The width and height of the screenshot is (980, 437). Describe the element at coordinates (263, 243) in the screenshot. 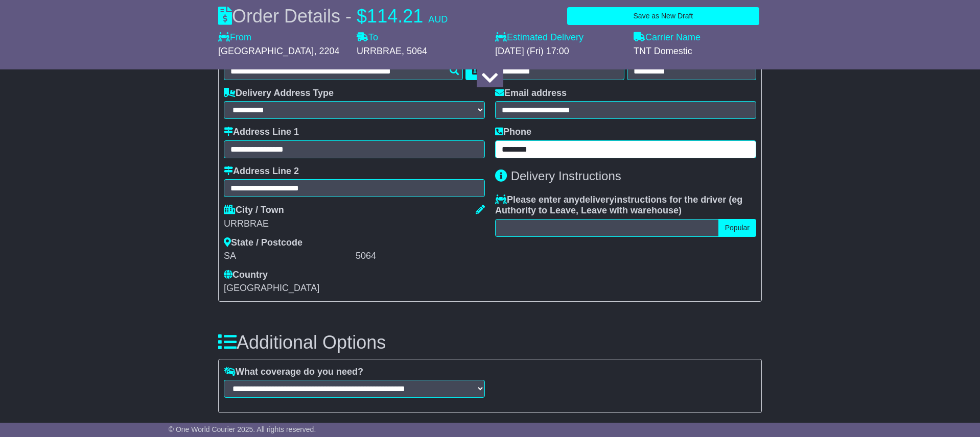

I see `label: State / Postcode` at that location.